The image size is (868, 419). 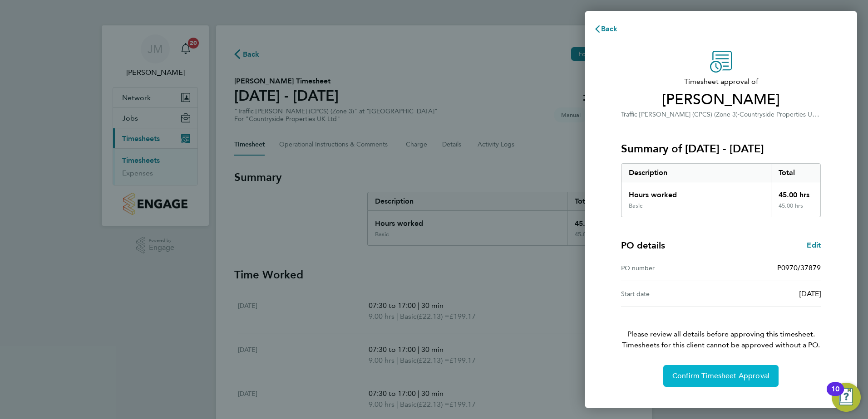 I want to click on div: Description, so click(x=696, y=173).